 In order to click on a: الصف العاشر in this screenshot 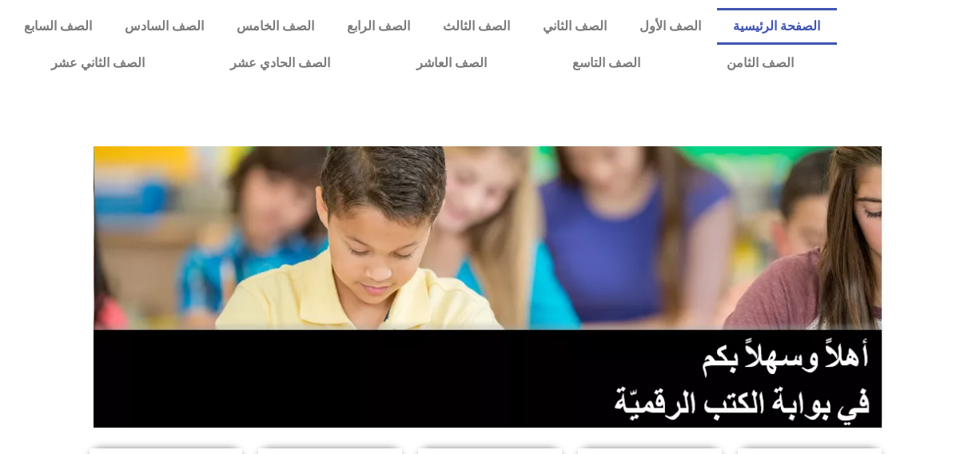, I will do `click(452, 63)`.